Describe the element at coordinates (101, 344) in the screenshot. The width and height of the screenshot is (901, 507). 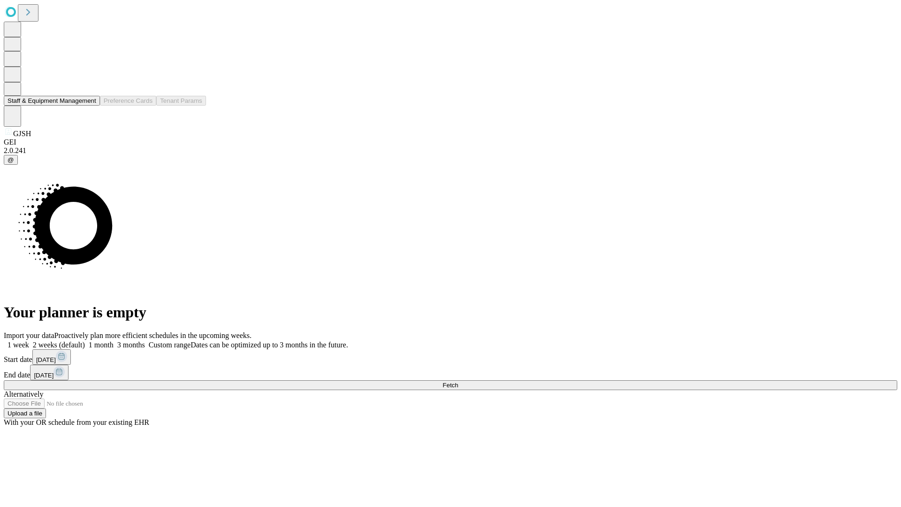
I see `span: 1 month` at that location.